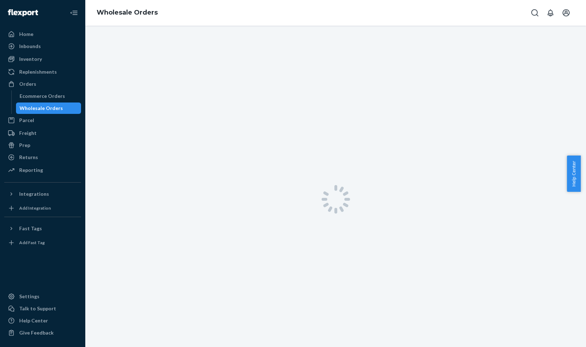  I want to click on div: Home, so click(26, 34).